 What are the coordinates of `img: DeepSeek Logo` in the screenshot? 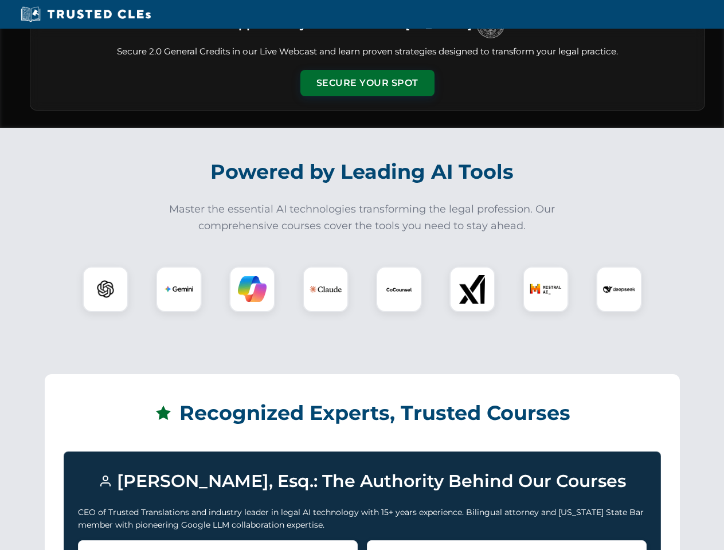 It's located at (619, 289).